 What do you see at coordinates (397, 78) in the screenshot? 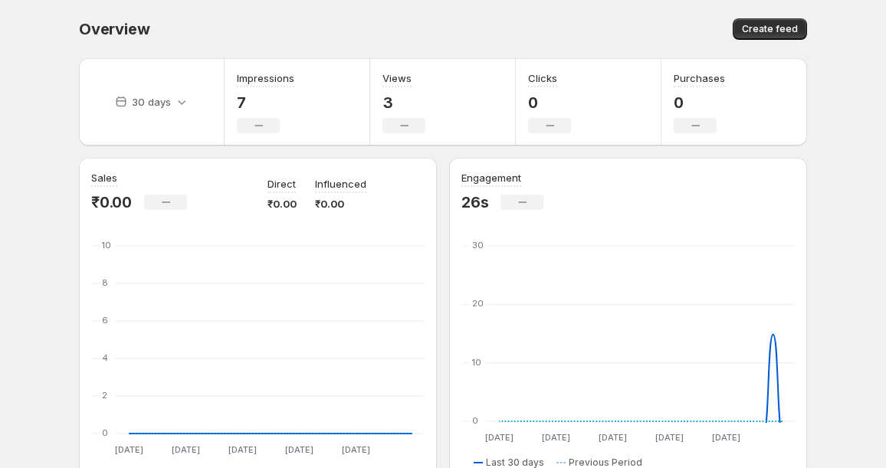
I see `h3: Views` at bounding box center [397, 78].